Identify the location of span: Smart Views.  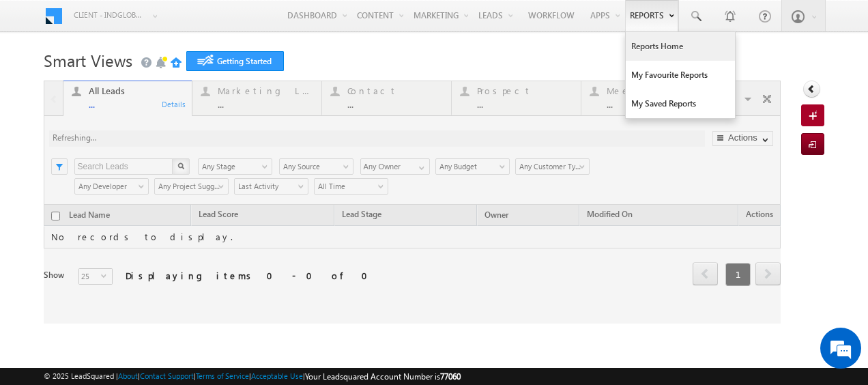
(88, 60).